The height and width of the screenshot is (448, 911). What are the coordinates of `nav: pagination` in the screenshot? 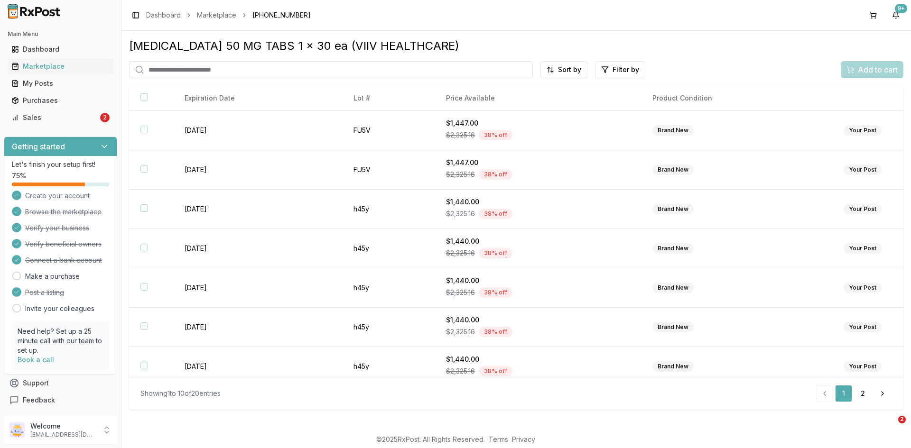 It's located at (854, 394).